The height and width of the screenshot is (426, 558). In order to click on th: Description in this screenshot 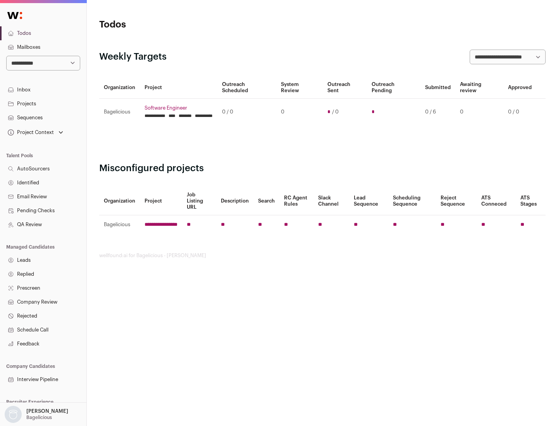, I will do `click(235, 201)`.